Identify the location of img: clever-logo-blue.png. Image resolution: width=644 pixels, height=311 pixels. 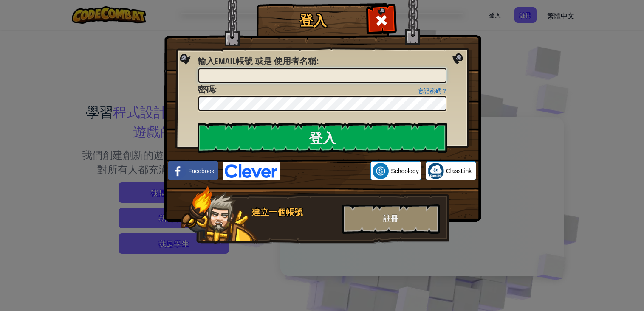
(251, 171).